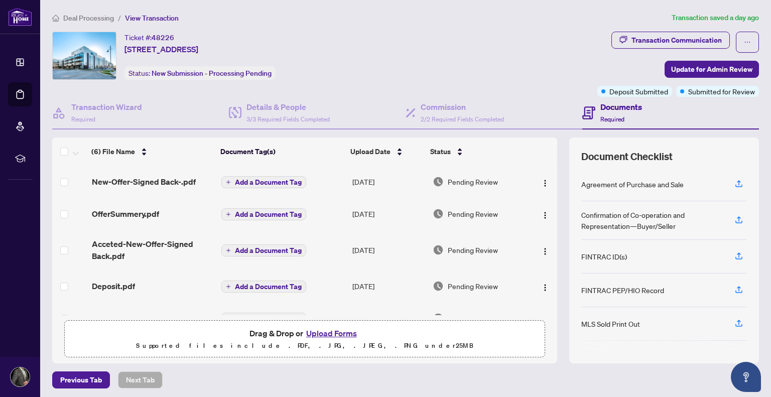  What do you see at coordinates (84, 56) in the screenshot?
I see `img: IMG-N12316427_1.jpg` at bounding box center [84, 56].